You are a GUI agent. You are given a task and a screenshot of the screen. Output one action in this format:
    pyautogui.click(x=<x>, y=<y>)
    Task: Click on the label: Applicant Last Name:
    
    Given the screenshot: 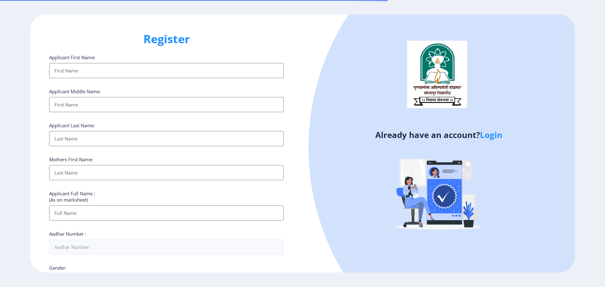 What is the action you would take?
    pyautogui.click(x=72, y=125)
    